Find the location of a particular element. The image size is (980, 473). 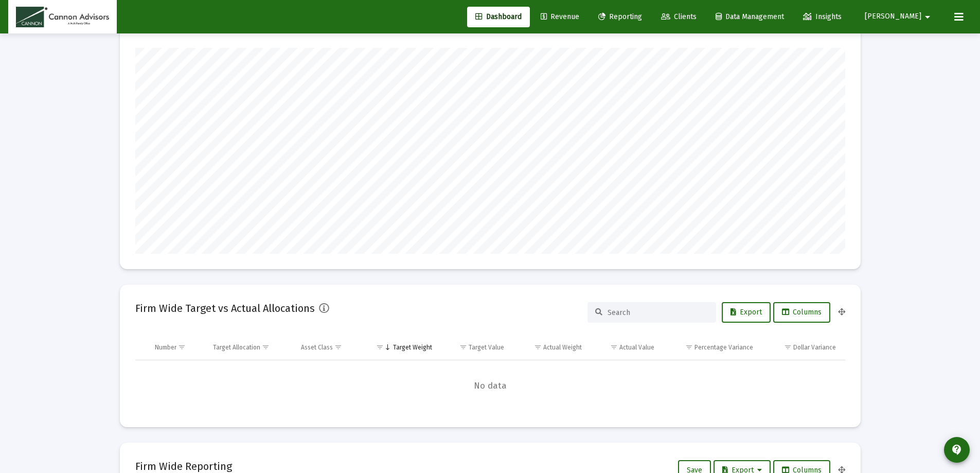

a: Dashboard is located at coordinates (499, 17).